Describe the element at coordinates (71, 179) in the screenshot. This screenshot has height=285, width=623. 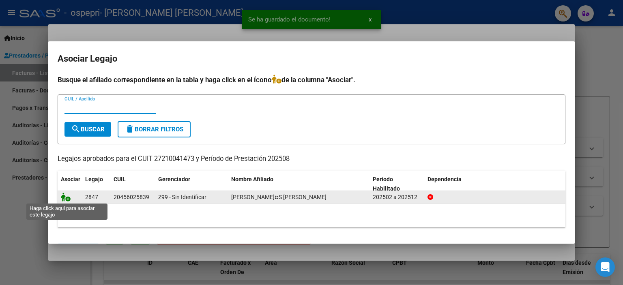
I see `span: Asociar` at that location.